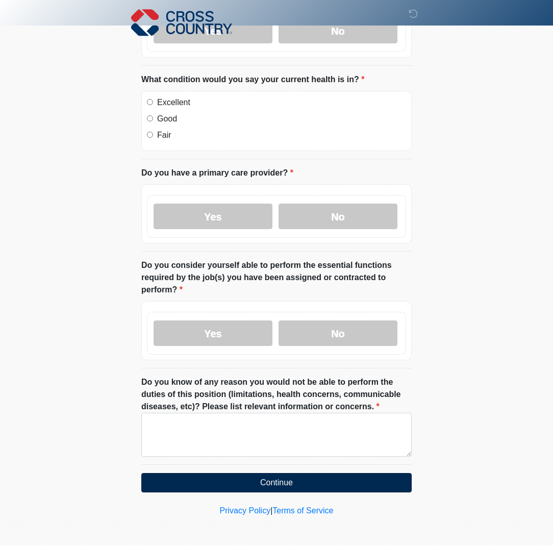 Image resolution: width=553 pixels, height=546 pixels. Describe the element at coordinates (277, 395) in the screenshot. I see `label: Do you know of any reason you would not be able to perform the duties of this position (limitatio...` at that location.